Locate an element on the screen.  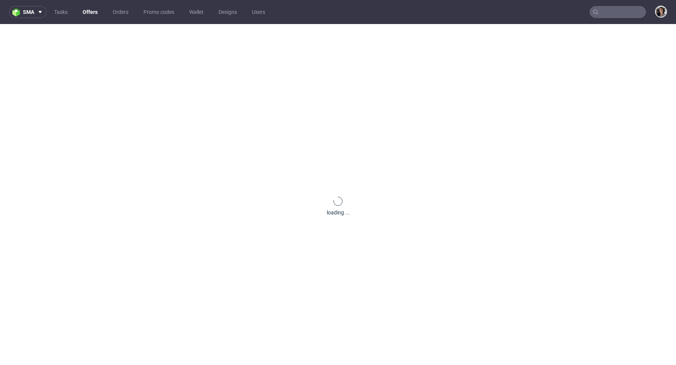
a: Offers is located at coordinates (90, 12).